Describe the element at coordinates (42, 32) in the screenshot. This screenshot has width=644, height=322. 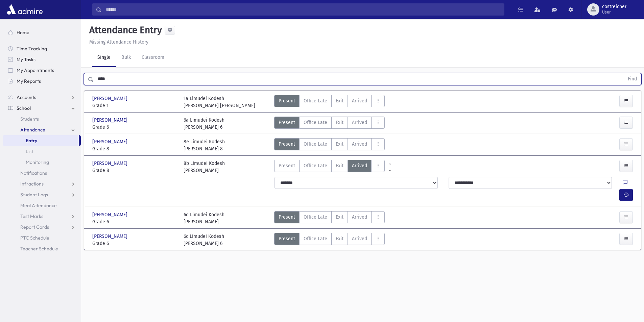
I see `a: Home` at that location.